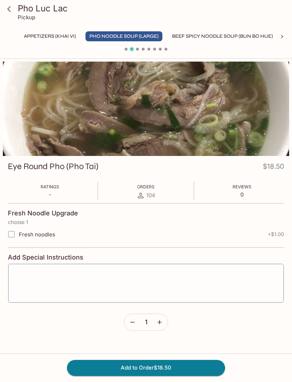  Describe the element at coordinates (276, 234) in the screenshot. I see `span: + $1.00` at that location.